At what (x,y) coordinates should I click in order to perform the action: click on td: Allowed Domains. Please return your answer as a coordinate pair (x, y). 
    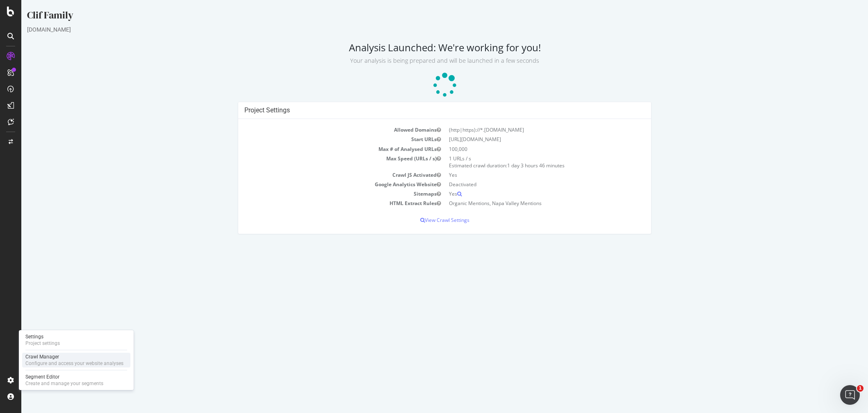
    Looking at the image, I should click on (323, 130).